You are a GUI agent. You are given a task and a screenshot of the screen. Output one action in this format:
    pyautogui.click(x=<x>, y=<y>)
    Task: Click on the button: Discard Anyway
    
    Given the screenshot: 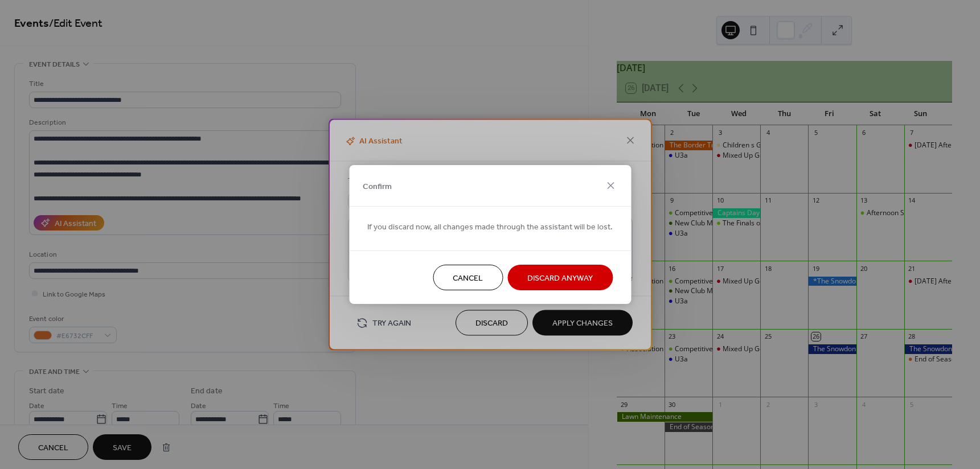 What is the action you would take?
    pyautogui.click(x=559, y=277)
    